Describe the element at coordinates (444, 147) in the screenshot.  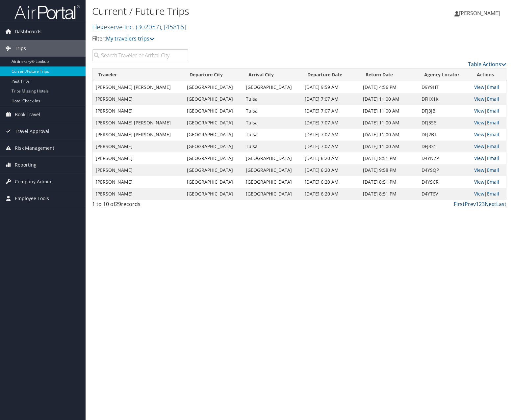
I see `td: DFJ331` at that location.